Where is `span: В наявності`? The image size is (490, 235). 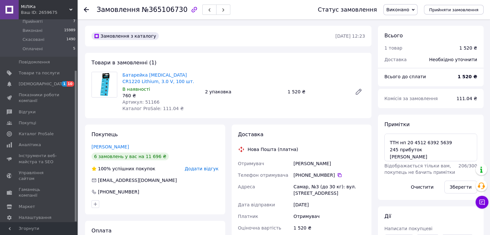
span: В наявності is located at coordinates (136, 89).